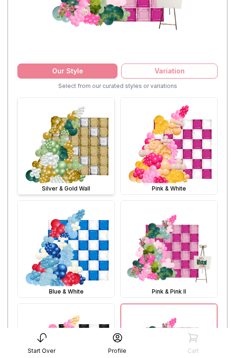 The height and width of the screenshot is (358, 235). What do you see at coordinates (118, 86) in the screenshot?
I see `div: Select from our curated styles or variations` at bounding box center [118, 86].